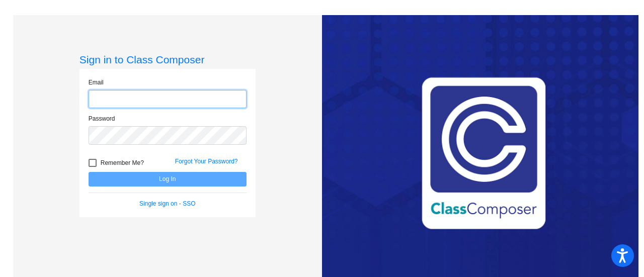  Describe the element at coordinates (96, 82) in the screenshot. I see `label: Email` at that location.